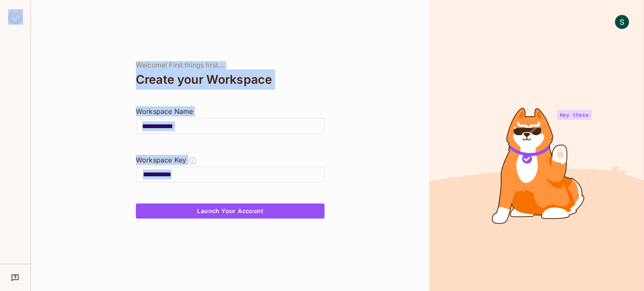 Image resolution: width=644 pixels, height=291 pixels. What do you see at coordinates (230, 80) in the screenshot?
I see `div: Create your Workspace` at bounding box center [230, 80].